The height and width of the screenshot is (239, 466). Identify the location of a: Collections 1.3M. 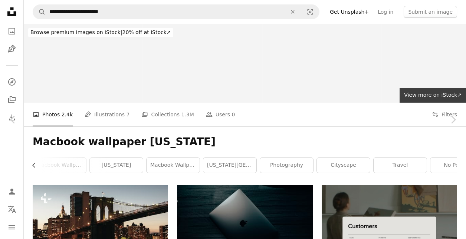
(167, 115).